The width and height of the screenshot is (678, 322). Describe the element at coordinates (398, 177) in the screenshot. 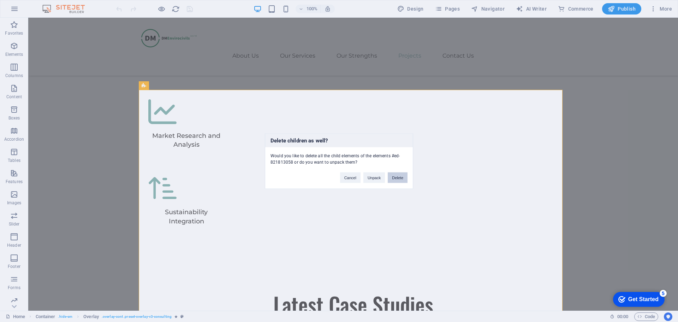

I see `button: Delete` at that location.